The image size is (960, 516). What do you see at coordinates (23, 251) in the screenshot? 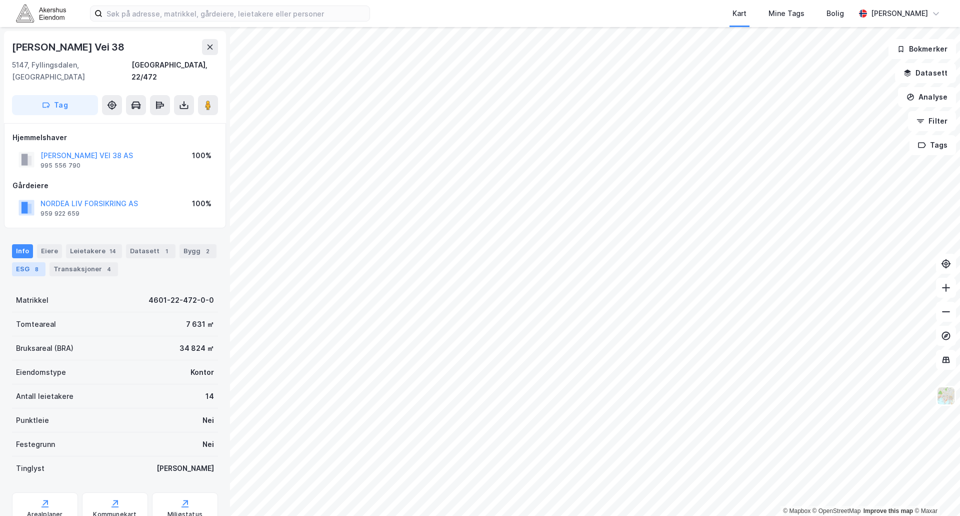
I see `div: Info` at bounding box center [23, 251].